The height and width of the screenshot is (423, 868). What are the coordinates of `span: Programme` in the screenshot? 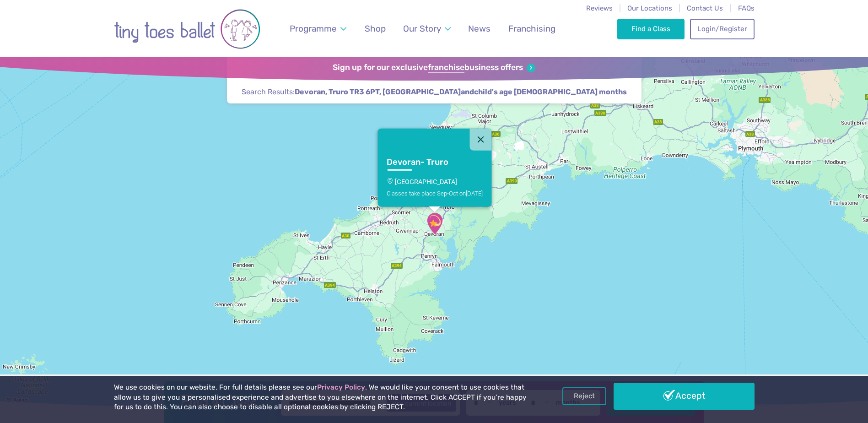 It's located at (313, 29).